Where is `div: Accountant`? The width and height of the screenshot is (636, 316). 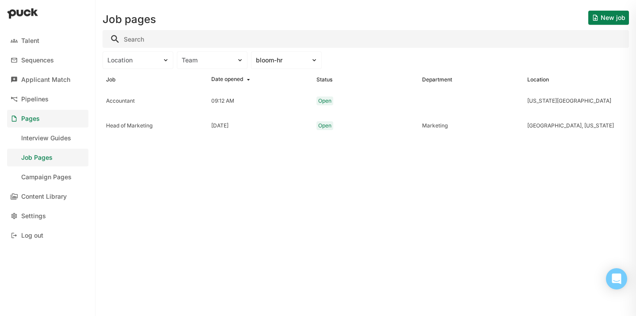
div: Accountant is located at coordinates (155, 101).